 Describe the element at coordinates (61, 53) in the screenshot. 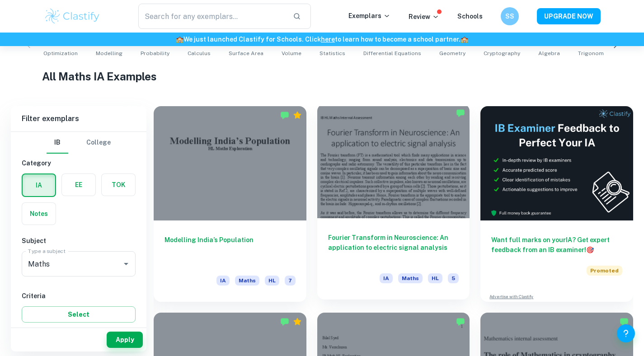

I see `span: Optimization` at that location.